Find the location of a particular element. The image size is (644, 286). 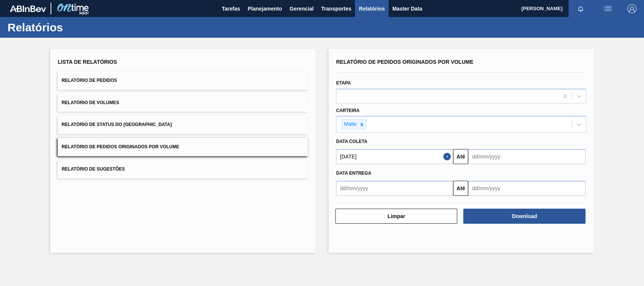

button: Relatório de Sugestões is located at coordinates (183, 169).